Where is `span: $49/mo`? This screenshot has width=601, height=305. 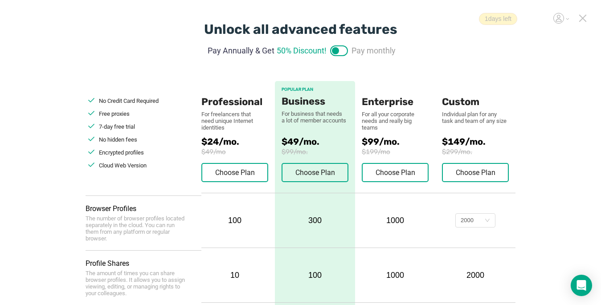 span: $49/mo is located at coordinates (238, 152).